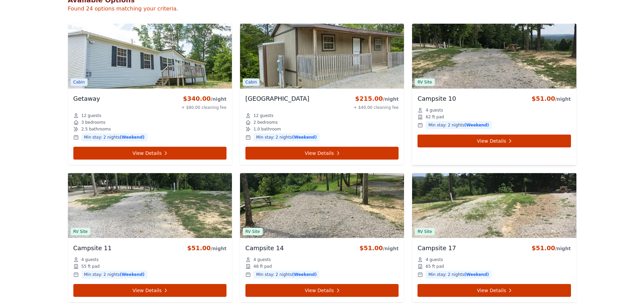  What do you see at coordinates (96, 129) in the screenshot?
I see `span: 2.5 bathrooms` at bounding box center [96, 129].